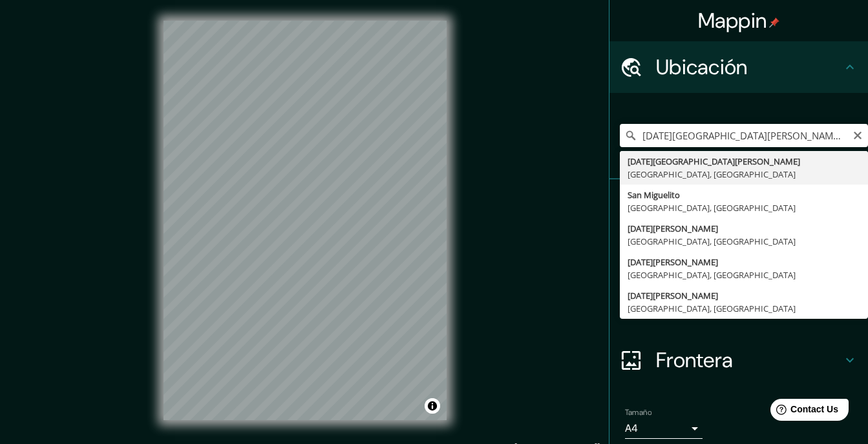 The image size is (868, 444). Describe the element at coordinates (739, 206) in the screenshot. I see `div: Pines` at that location.